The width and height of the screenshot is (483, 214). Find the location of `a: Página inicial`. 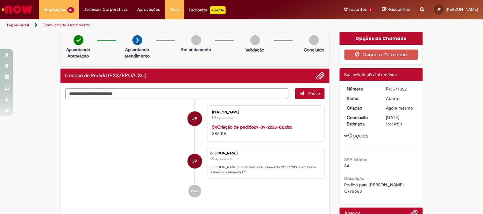

a: Página inicial is located at coordinates (18, 25).